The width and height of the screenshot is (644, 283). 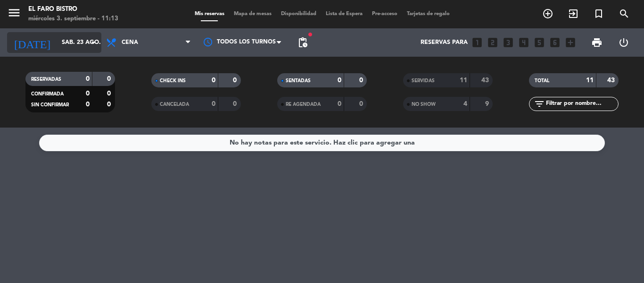 What do you see at coordinates (210, 14) in the screenshot?
I see `span: Mis reservas` at bounding box center [210, 14].